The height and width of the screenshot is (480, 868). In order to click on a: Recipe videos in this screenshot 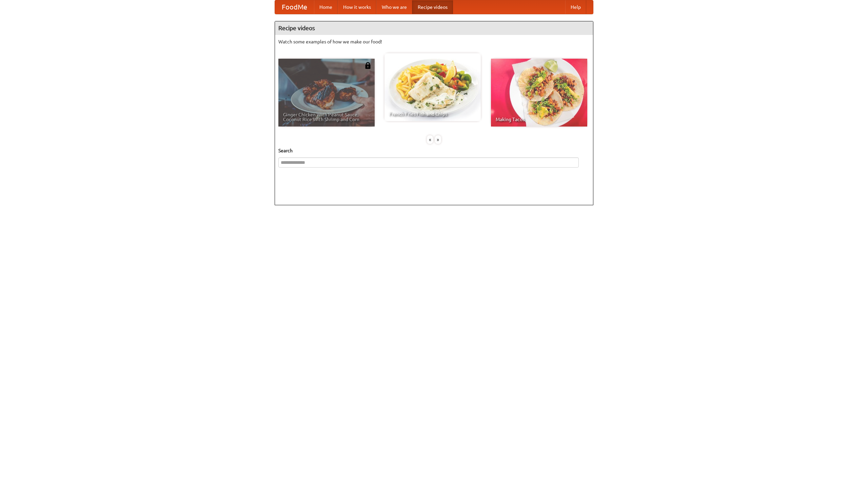, I will do `click(433, 7)`.